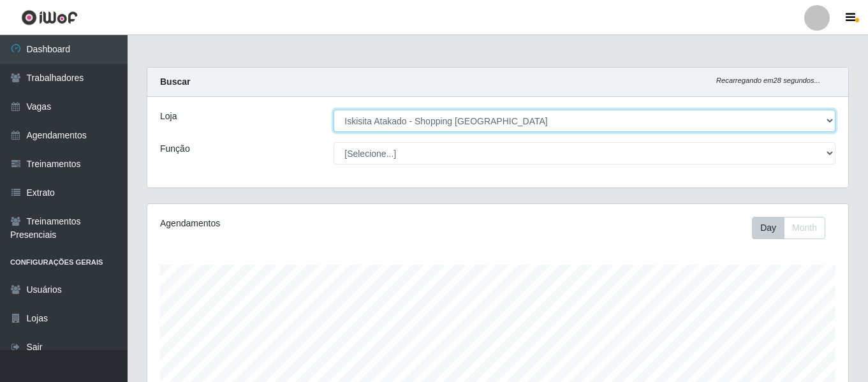  Describe the element at coordinates (805, 228) in the screenshot. I see `button: Month` at that location.